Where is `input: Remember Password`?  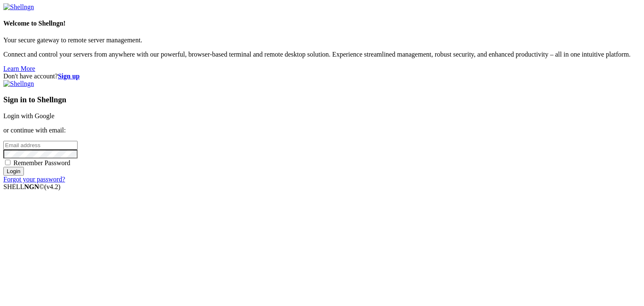
input: Remember Password is located at coordinates (7, 162).